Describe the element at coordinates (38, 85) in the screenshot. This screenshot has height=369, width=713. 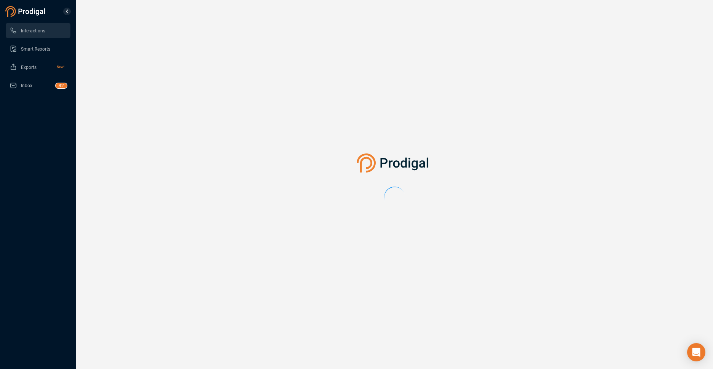
I see `li: Inbox` at that location.